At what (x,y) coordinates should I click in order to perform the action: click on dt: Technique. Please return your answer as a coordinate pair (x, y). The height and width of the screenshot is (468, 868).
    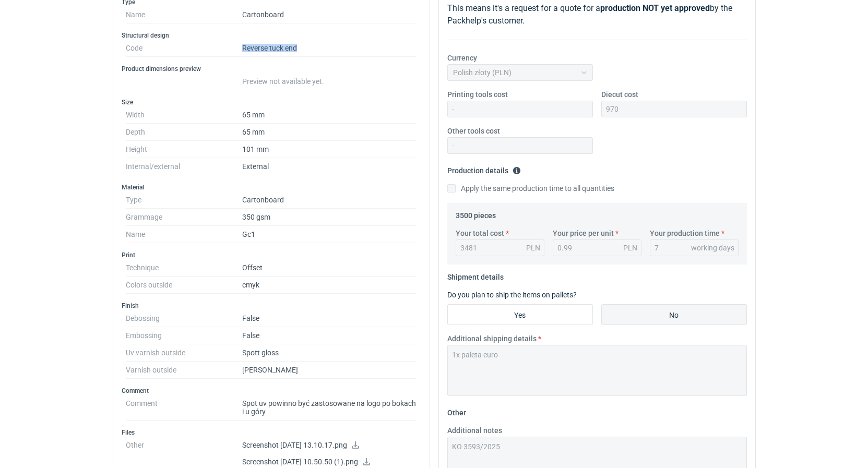
    Looking at the image, I should click on (183, 268).